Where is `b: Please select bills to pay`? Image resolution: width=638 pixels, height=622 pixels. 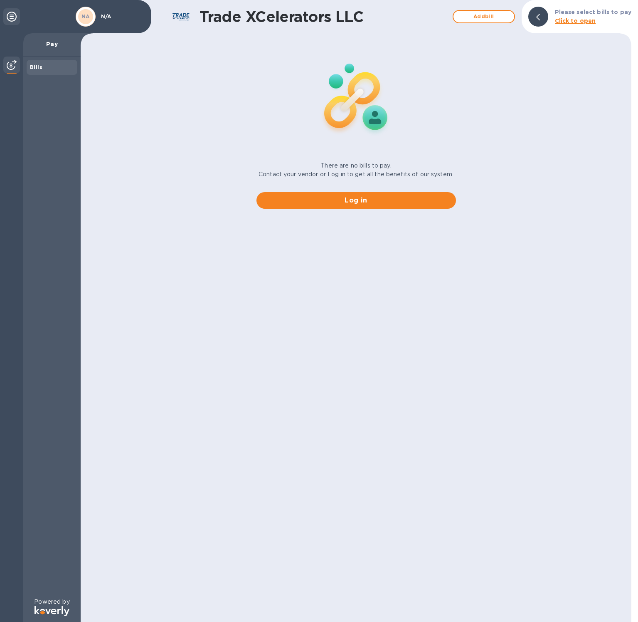
b: Please select bills to pay is located at coordinates (593, 12).